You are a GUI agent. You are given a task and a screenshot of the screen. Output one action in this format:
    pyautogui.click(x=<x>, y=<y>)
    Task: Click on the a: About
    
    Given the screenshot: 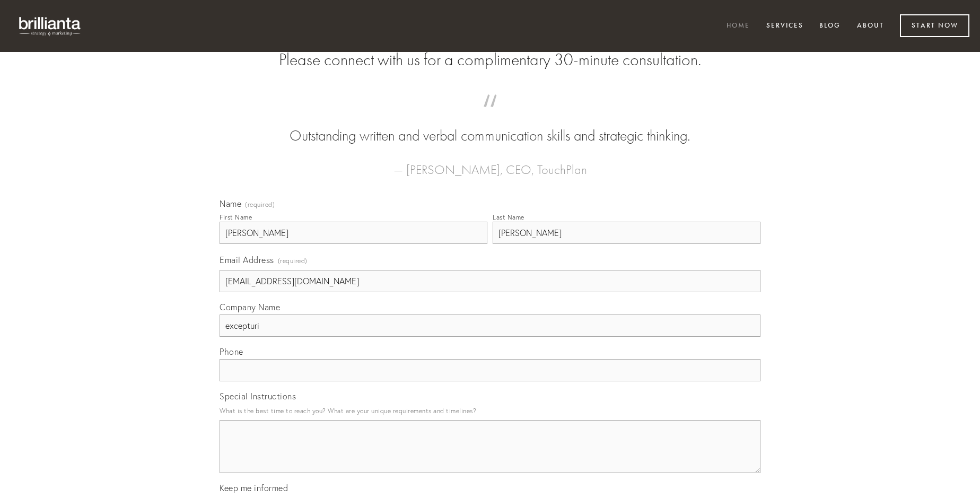 What is the action you would take?
    pyautogui.click(x=870, y=26)
    